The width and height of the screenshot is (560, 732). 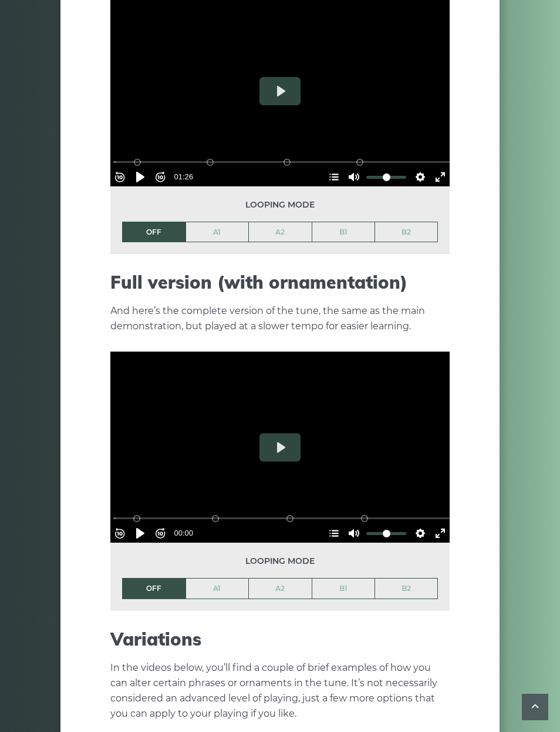 I want to click on p: In the videos below, you’ll find a couple of brief examples of how you can alter certain phrases ..., so click(x=280, y=690).